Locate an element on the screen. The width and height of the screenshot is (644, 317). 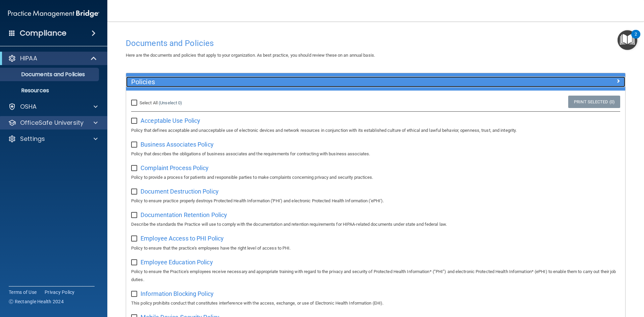
p: Settings is located at coordinates (33, 139).